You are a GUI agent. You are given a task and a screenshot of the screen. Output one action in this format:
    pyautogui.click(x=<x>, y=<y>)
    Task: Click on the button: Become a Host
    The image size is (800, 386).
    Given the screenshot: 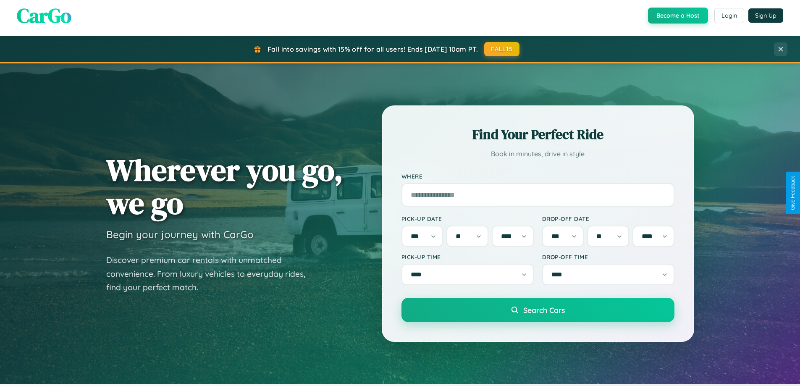 What is the action you would take?
    pyautogui.click(x=678, y=16)
    